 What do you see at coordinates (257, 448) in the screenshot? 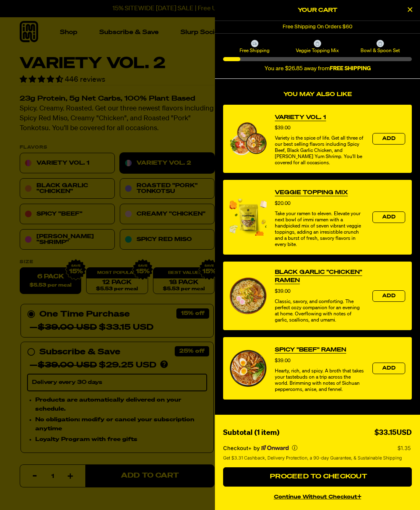
I see `span: by` at bounding box center [257, 448].